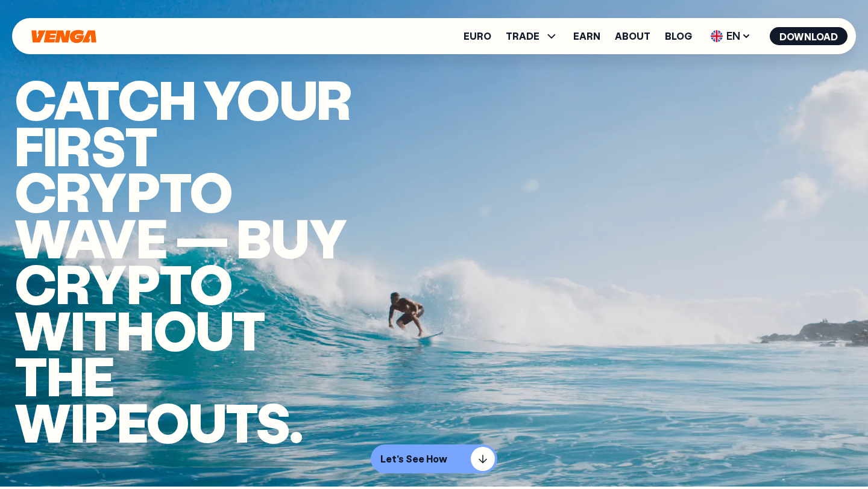 The height and width of the screenshot is (489, 868). Describe the element at coordinates (477, 36) in the screenshot. I see `a: Euro` at that location.